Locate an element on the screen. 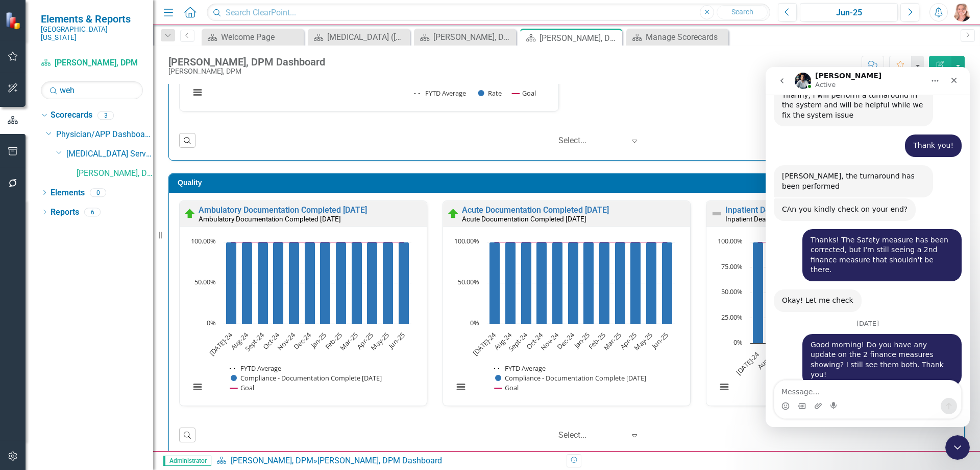 The image size is (980, 470). span: Search is located at coordinates (743, 12).